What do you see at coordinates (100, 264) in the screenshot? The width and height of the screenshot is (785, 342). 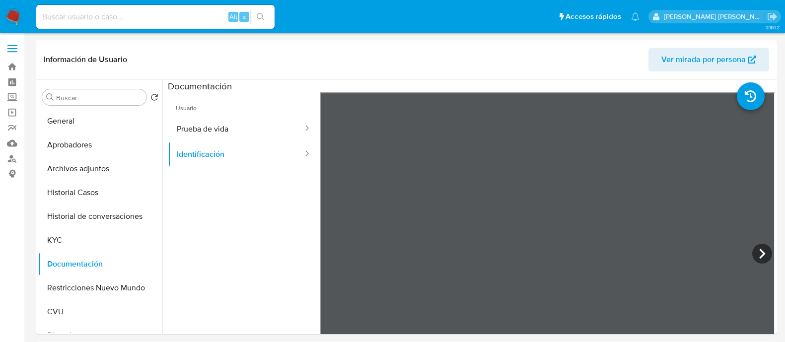 I see `button: Documentación` at bounding box center [100, 264].